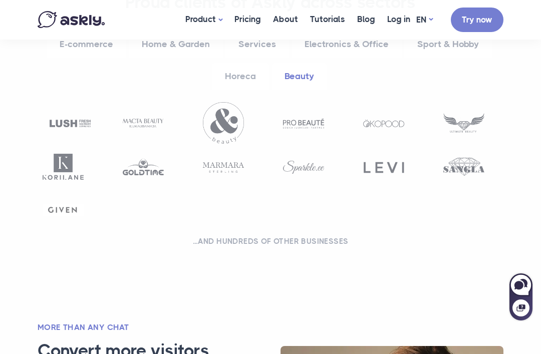 The image size is (541, 354). What do you see at coordinates (477, 20) in the screenshot?
I see `a: Try now` at bounding box center [477, 20].